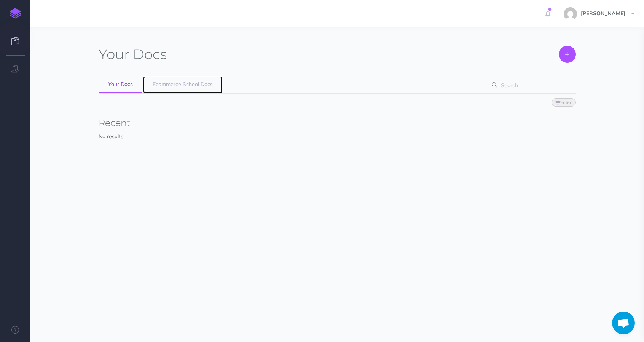  Describe the element at coordinates (132, 54) in the screenshot. I see `h1: Docs` at that location.